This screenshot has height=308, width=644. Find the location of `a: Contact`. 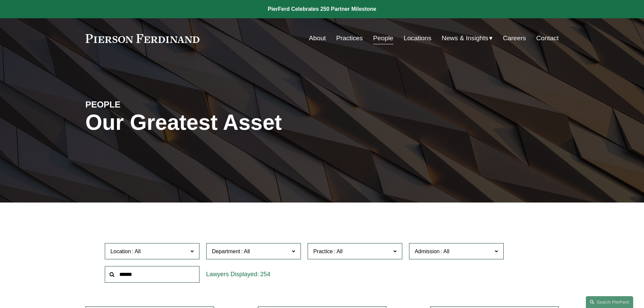

a: Contact is located at coordinates (547, 38).